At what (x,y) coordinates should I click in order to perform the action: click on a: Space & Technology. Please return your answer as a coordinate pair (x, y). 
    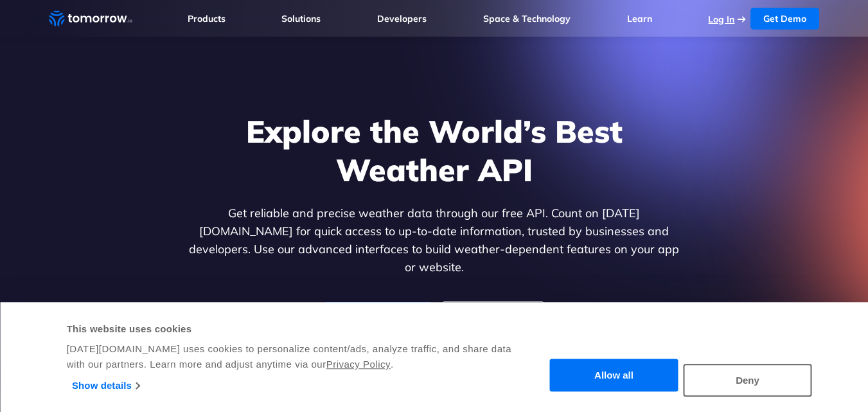
    Looking at the image, I should click on (527, 18).